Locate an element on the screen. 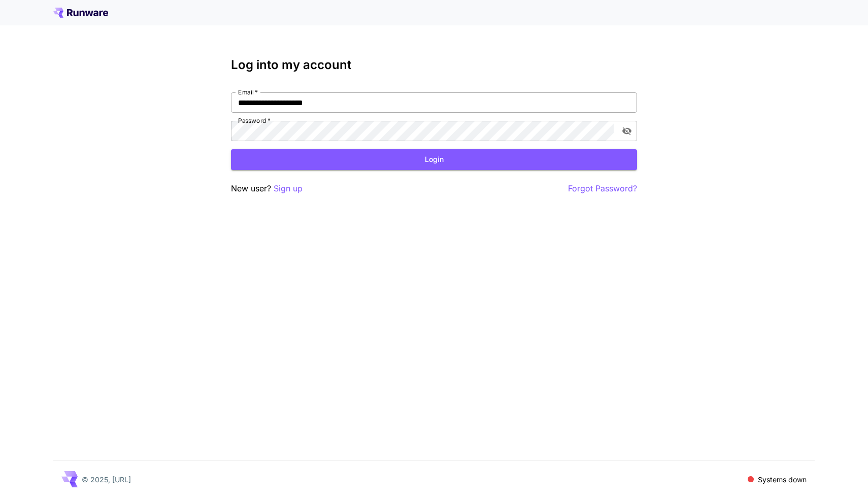 The image size is (868, 498). p: New user? is located at coordinates (267, 189).